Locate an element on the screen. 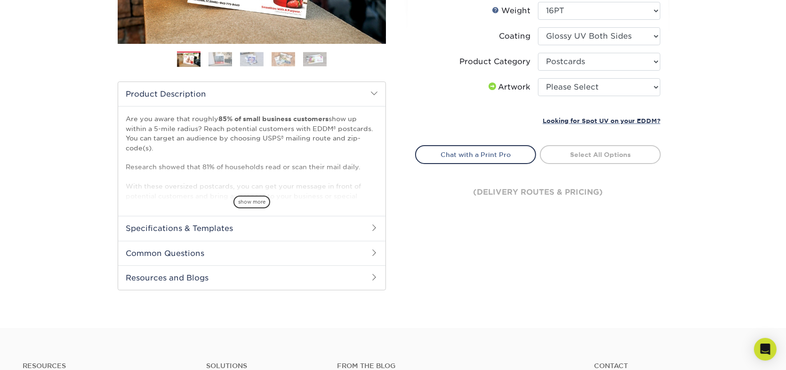  div: Artwork is located at coordinates (509, 87).